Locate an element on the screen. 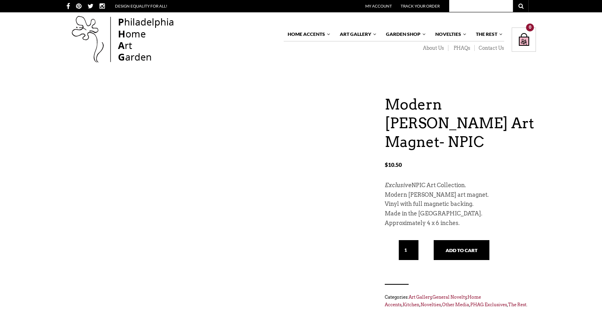 This screenshot has width=602, height=313. a: Kitchen is located at coordinates (411, 304).